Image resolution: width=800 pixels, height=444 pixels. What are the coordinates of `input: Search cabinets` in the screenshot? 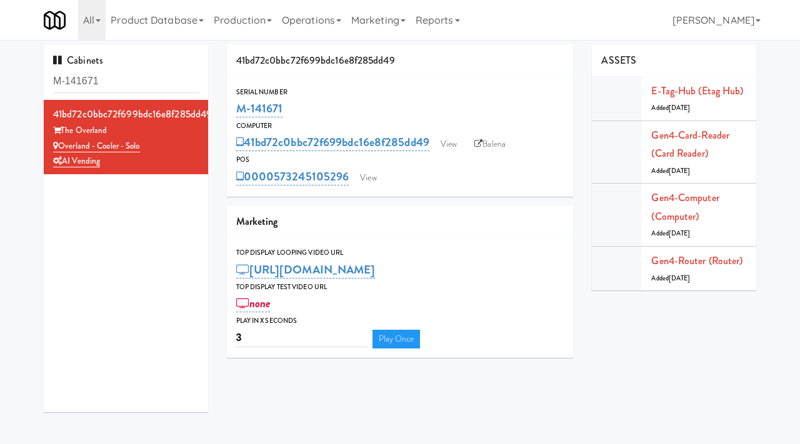 It's located at (126, 81).